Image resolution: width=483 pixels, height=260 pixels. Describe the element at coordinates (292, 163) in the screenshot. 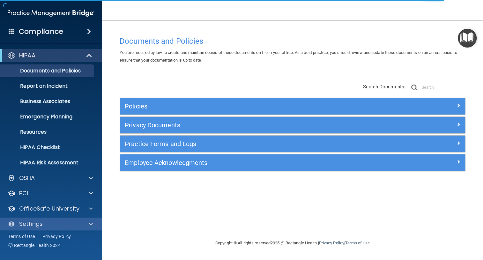

I see `a: Employee Acknowledgments` at that location.